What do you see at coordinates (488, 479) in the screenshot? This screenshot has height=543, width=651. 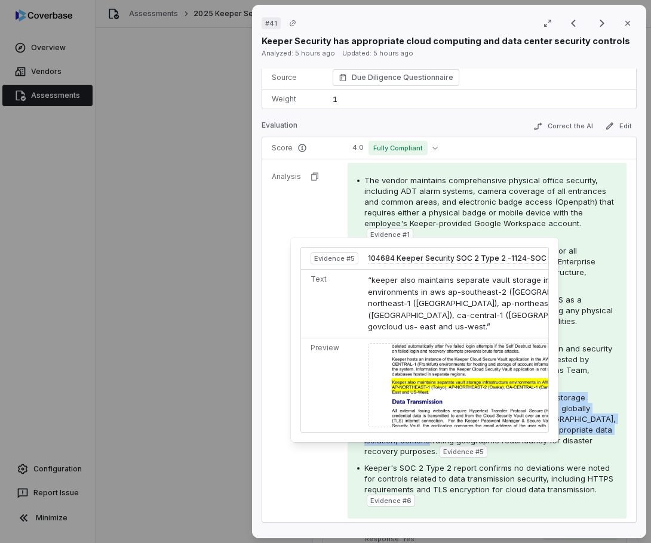 I see `span: Keeper's SOC 2 Type 2 report confirms no deviations were noted for controls related to data trans...` at bounding box center [488, 479].